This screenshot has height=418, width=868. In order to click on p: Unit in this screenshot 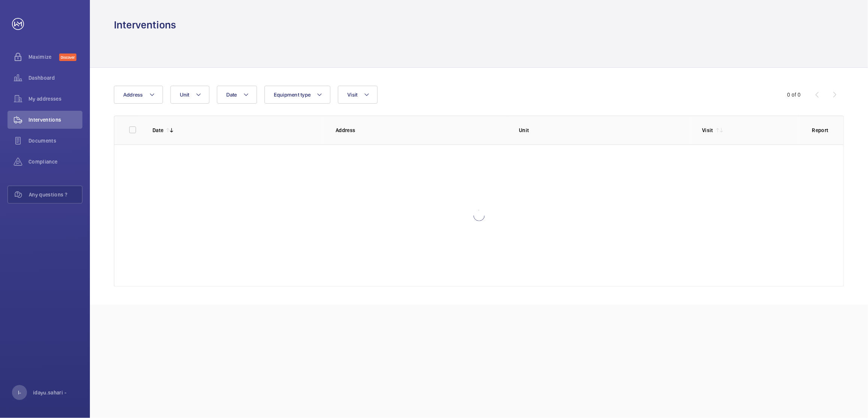, I will do `click(604, 130)`.